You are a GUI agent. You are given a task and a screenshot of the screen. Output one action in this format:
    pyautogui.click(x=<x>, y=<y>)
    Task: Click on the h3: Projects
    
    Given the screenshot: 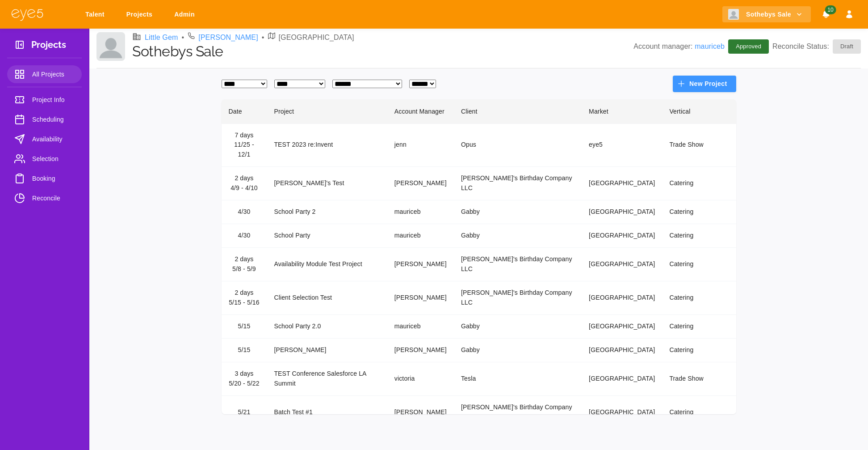 What is the action you would take?
    pyautogui.click(x=49, y=46)
    